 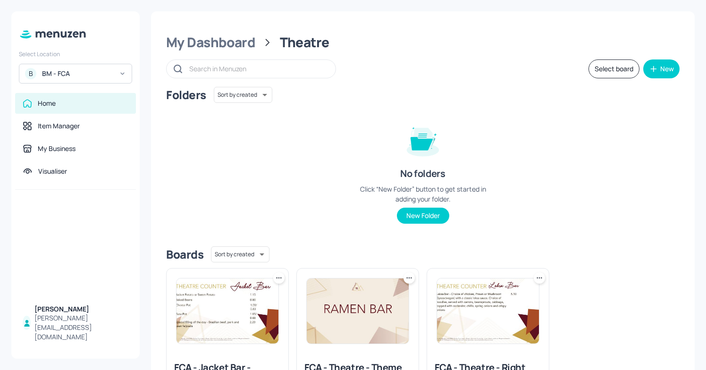 I want to click on img: 2025-04-15-1744711955208t5t5z0piiki.jpeg, so click(x=358, y=311).